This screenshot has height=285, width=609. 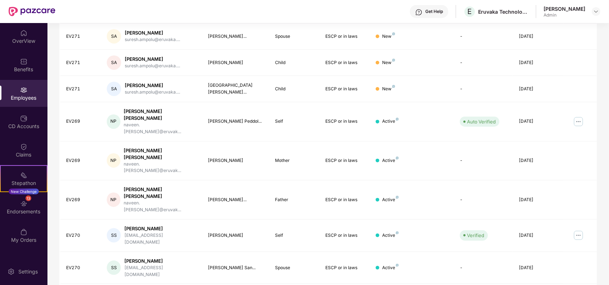 I want to click on div: Mother, so click(x=294, y=160).